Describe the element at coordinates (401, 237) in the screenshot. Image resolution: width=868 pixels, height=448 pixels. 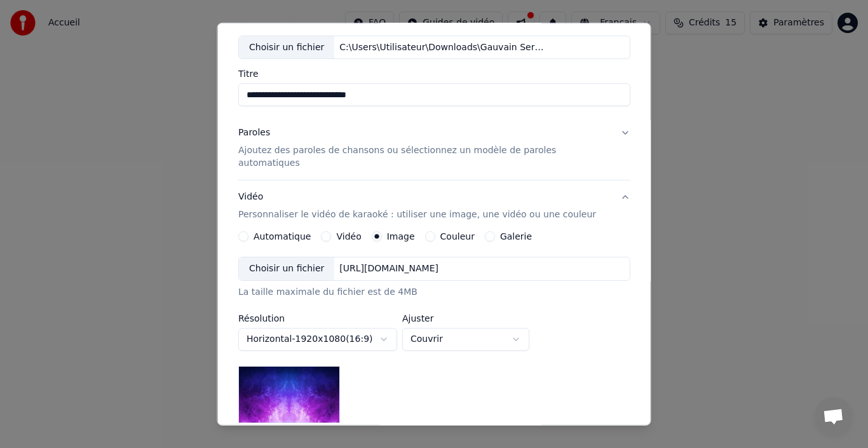
I see `label: Image` at that location.